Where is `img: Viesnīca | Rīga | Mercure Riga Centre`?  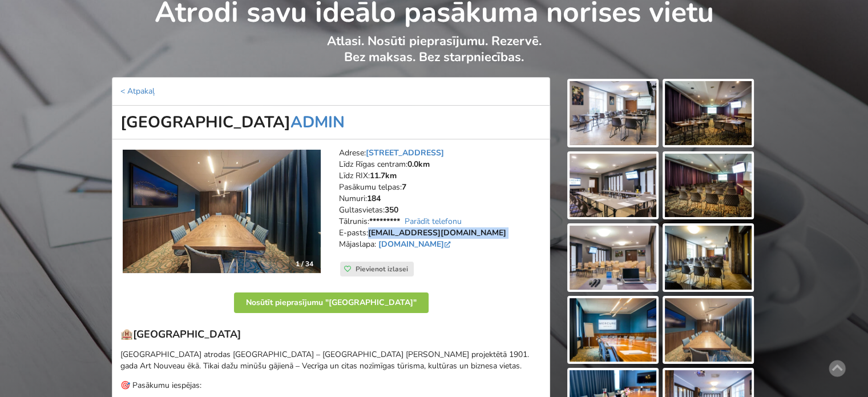 img: Viesnīca | Rīga | Mercure Riga Centre is located at coordinates (221, 211).